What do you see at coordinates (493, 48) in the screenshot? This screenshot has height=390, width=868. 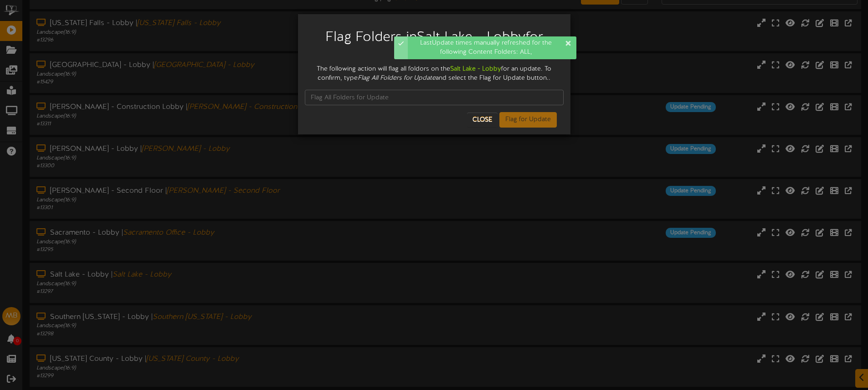 I see `div: LastUpdate times manually refreshed for the following Content Folders: ALL,` at bounding box center [493, 48].